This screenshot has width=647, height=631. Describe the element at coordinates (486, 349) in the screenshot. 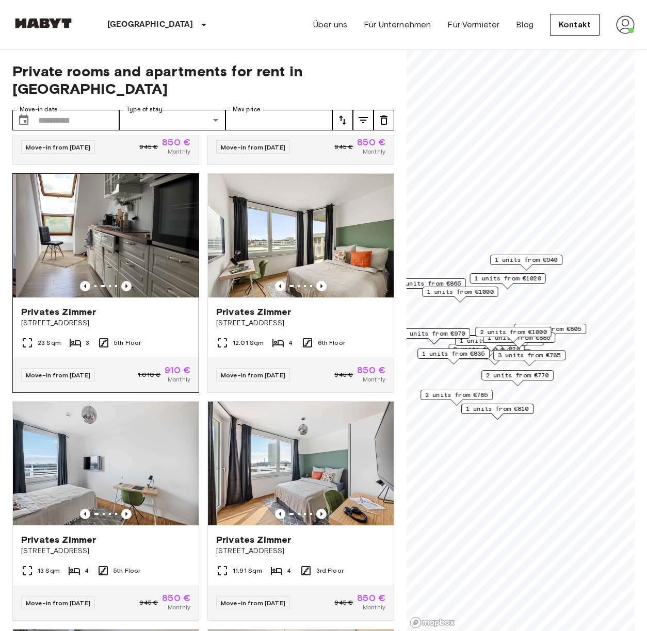

I see `span: 2 units from €1020` at that location.